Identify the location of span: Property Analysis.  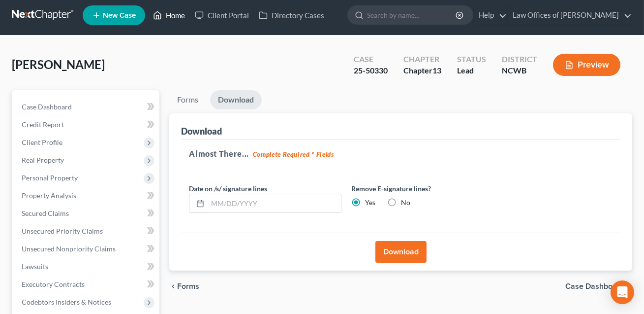
(49, 195).